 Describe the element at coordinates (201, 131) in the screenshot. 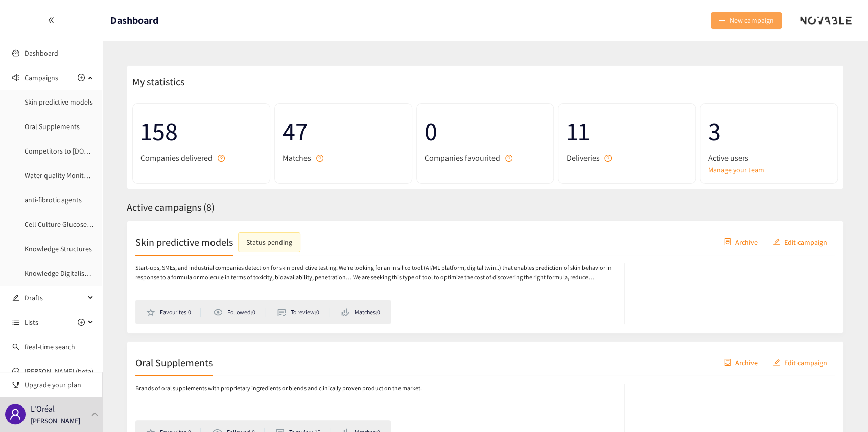

I see `span: 158` at that location.